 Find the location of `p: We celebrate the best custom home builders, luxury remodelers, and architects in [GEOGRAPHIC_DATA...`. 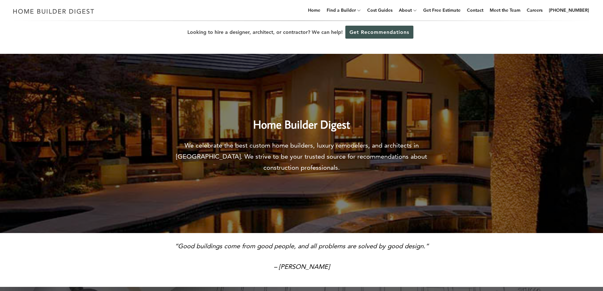

p: We celebrate the best custom home builders, luxury remodelers, and architects in [GEOGRAPHIC_DATA... is located at coordinates (302, 156).